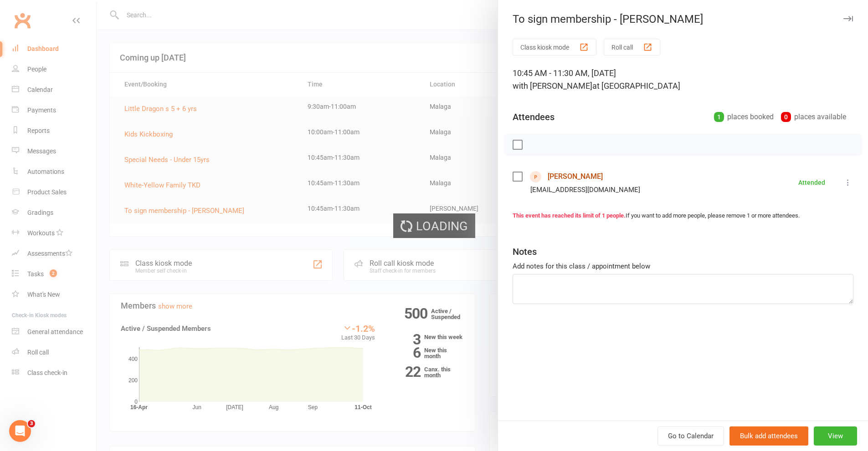 The image size is (868, 451). What do you see at coordinates (683, 216) in the screenshot?
I see `div: If you want to add more people, please remove 1 or more attendees.` at bounding box center [683, 216].